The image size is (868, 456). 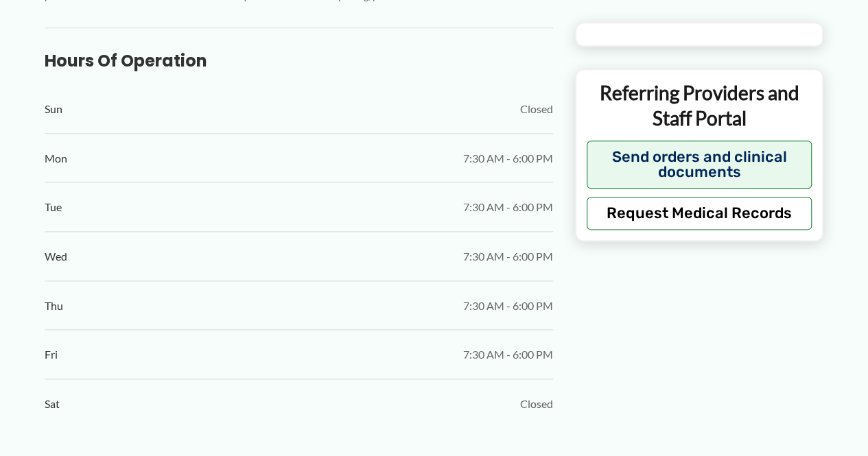 I want to click on span: Mon, so click(x=56, y=159).